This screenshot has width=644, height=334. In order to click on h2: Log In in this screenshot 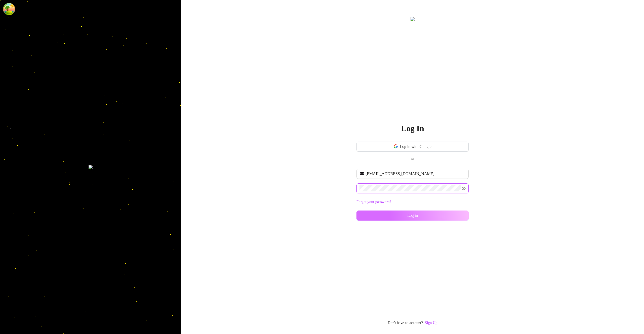, I will do `click(412, 128)`.